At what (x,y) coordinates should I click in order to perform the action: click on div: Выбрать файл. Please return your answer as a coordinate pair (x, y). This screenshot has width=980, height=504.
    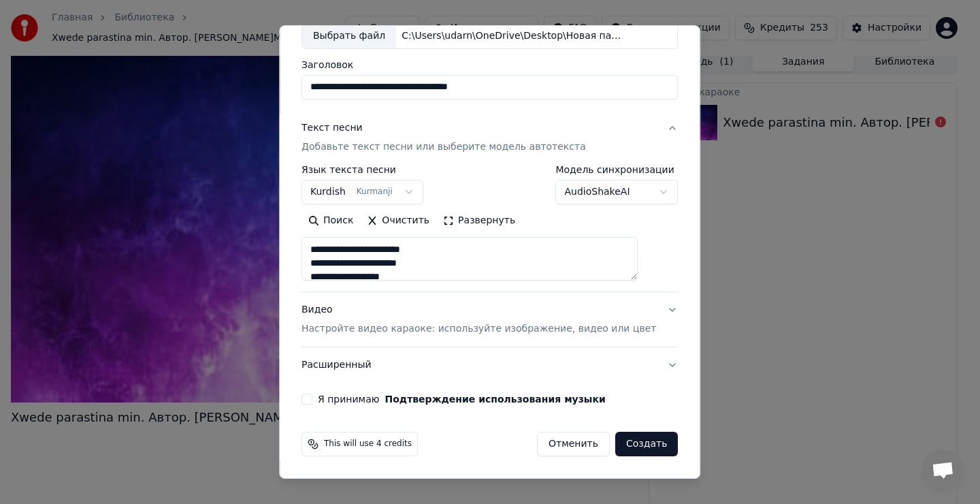
    Looking at the image, I should click on (349, 37).